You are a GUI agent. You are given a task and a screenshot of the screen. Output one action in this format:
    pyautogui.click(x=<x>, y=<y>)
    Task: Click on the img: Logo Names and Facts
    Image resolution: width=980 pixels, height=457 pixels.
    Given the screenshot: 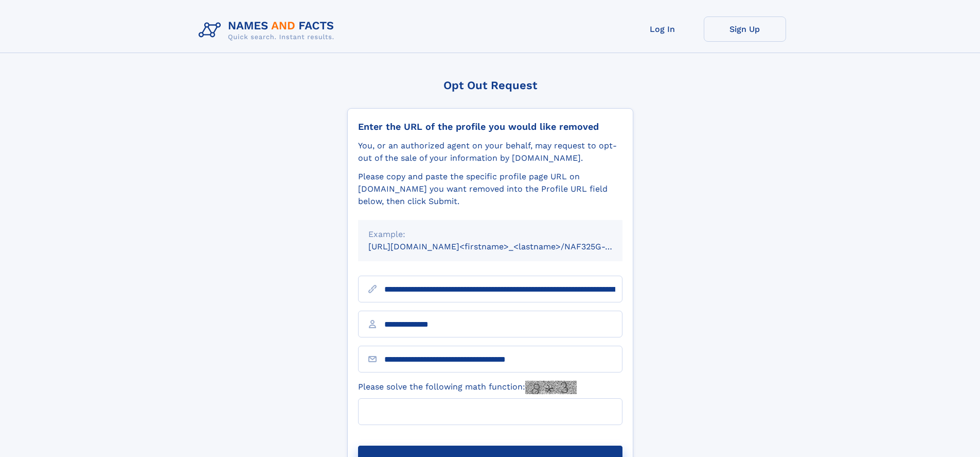 What is the action you would take?
    pyautogui.click(x=269, y=31)
    